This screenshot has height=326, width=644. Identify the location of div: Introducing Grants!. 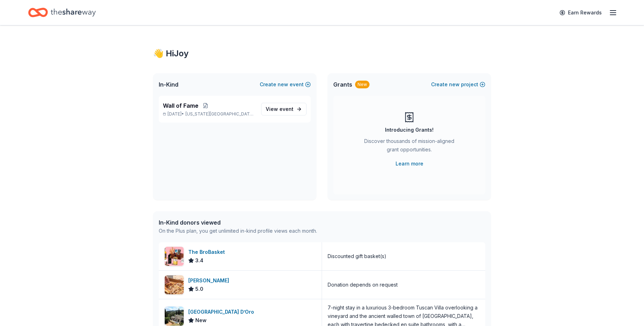
(409, 130).